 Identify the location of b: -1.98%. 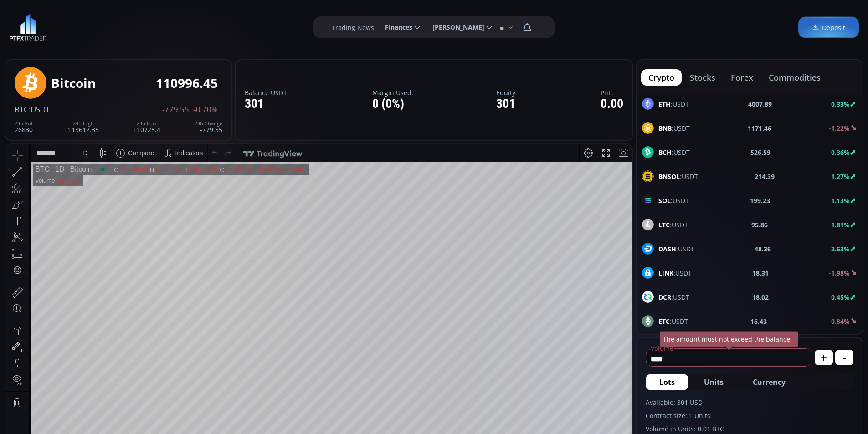
(839, 273).